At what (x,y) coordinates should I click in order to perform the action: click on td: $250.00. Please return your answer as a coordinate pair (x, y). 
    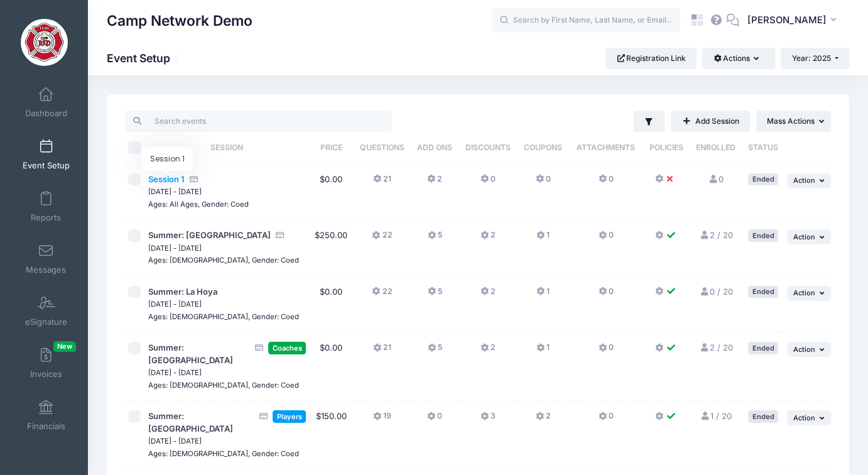
    Looking at the image, I should click on (331, 248).